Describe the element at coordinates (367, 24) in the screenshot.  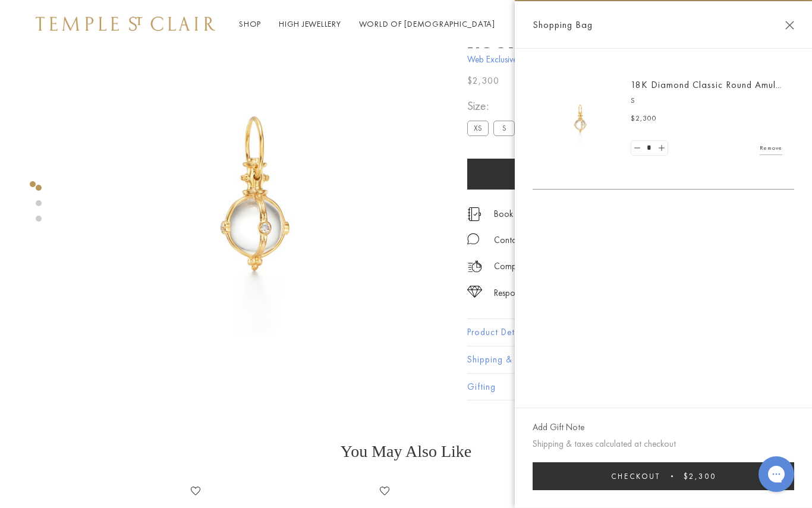
I see `nav: Main navigation` at that location.